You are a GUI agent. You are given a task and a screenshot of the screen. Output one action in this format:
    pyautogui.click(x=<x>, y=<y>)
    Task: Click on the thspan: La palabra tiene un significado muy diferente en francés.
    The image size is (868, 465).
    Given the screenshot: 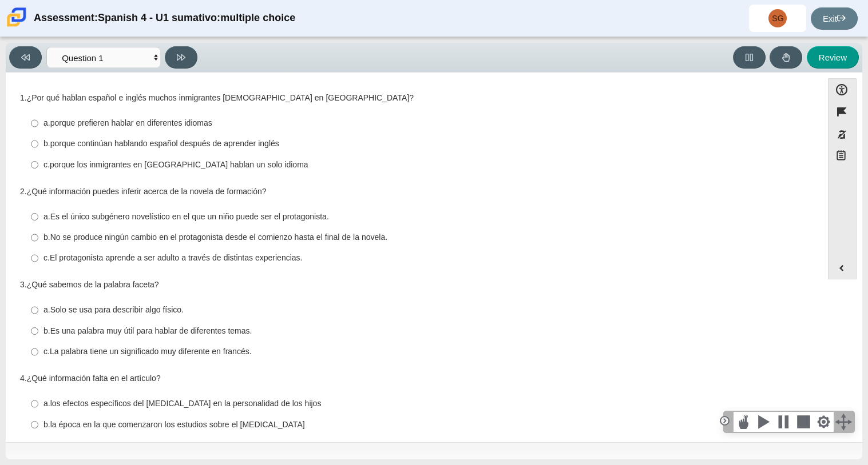 What is the action you would take?
    pyautogui.click(x=150, y=351)
    